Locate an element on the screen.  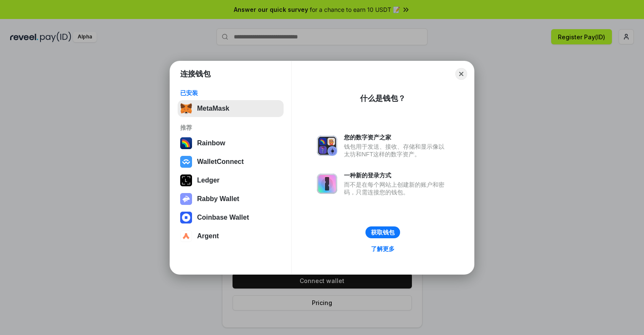
button: Argent is located at coordinates (230, 236).